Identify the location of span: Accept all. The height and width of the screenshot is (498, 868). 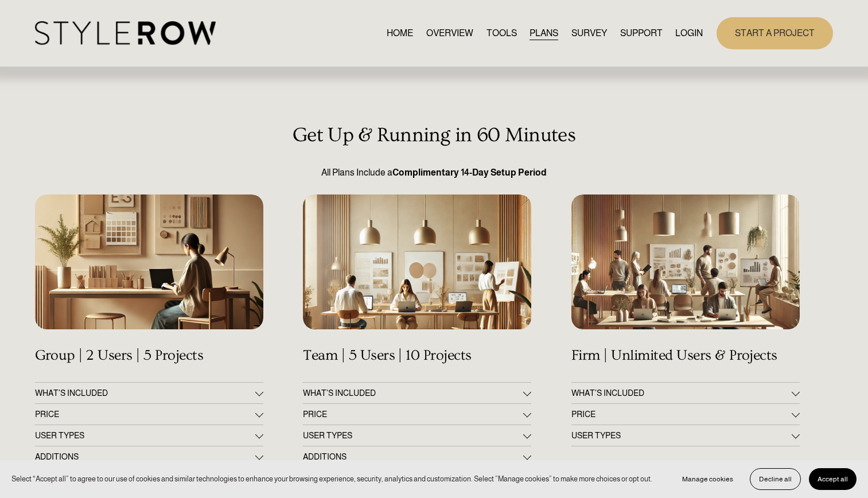
(832, 480).